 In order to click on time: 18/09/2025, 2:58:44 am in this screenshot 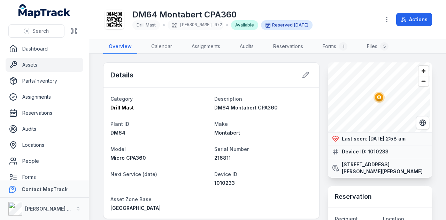, I will do `click(387, 138)`.